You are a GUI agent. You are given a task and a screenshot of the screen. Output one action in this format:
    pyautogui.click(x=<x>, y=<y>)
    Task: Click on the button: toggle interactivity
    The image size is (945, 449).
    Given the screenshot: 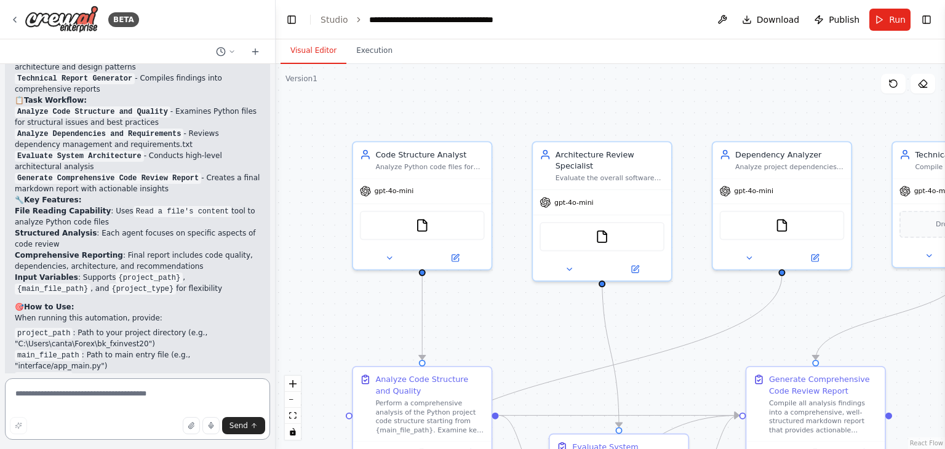 What is the action you would take?
    pyautogui.click(x=293, y=432)
    